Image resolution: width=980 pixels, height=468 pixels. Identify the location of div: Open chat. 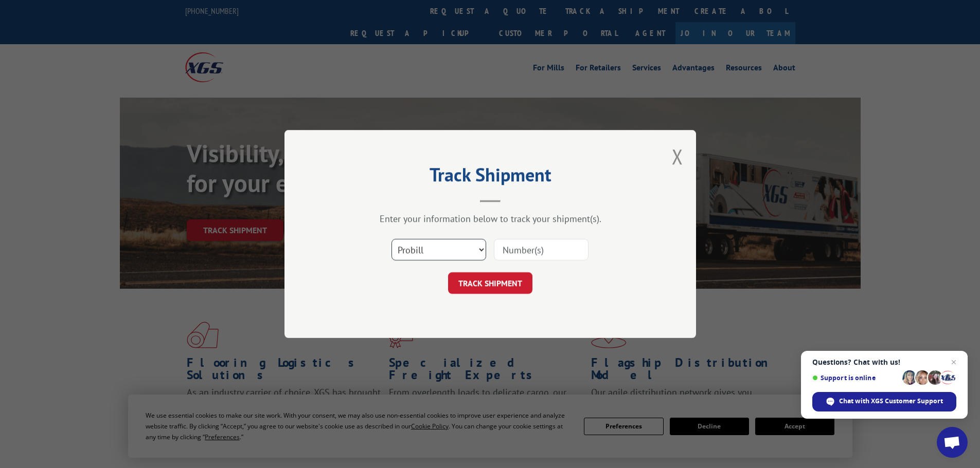
(952, 443).